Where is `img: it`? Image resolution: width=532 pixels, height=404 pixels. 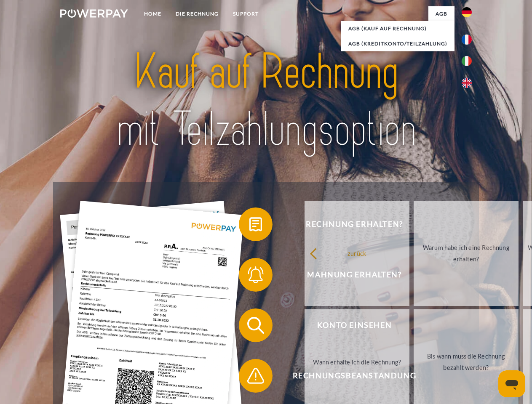 img: it is located at coordinates (466, 61).